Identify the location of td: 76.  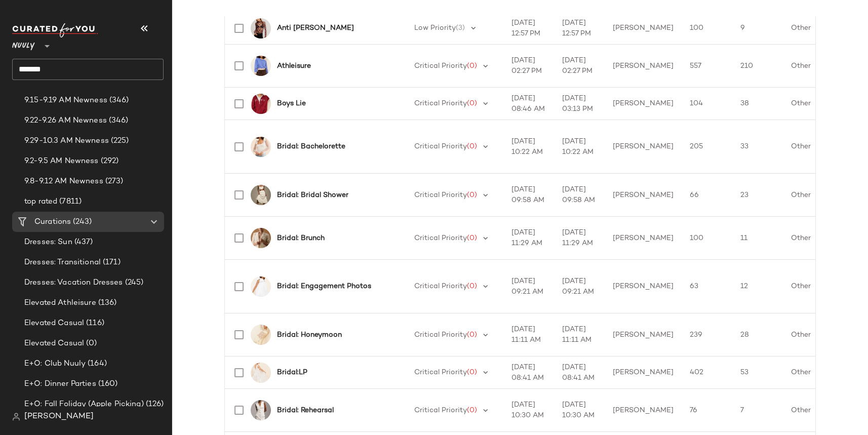
(707, 410).